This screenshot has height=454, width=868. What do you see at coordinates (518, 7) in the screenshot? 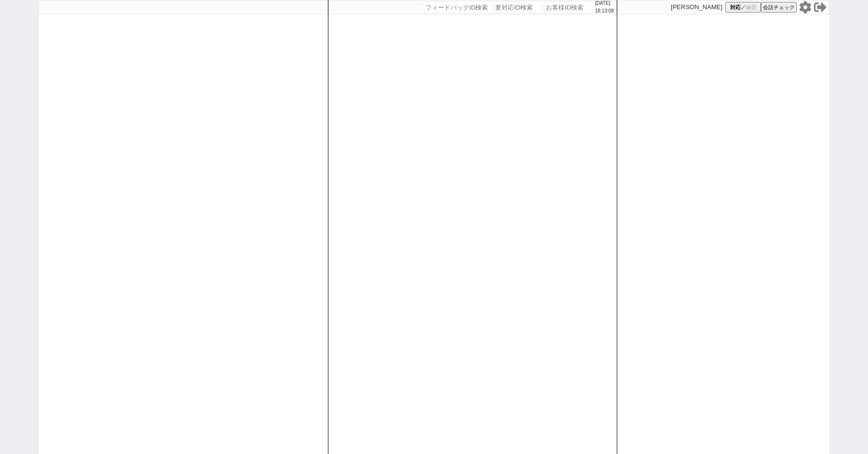
I see `input: 要対応ID検索` at bounding box center [518, 7].